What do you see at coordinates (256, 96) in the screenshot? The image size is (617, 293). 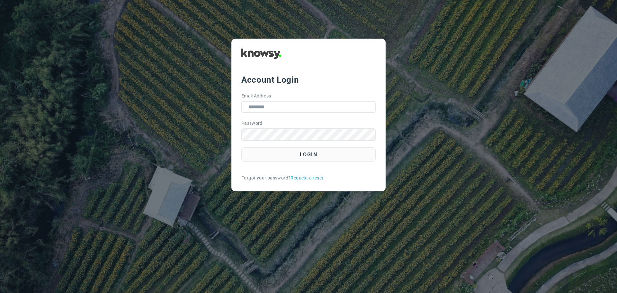 I see `label: Email Address` at bounding box center [256, 96].